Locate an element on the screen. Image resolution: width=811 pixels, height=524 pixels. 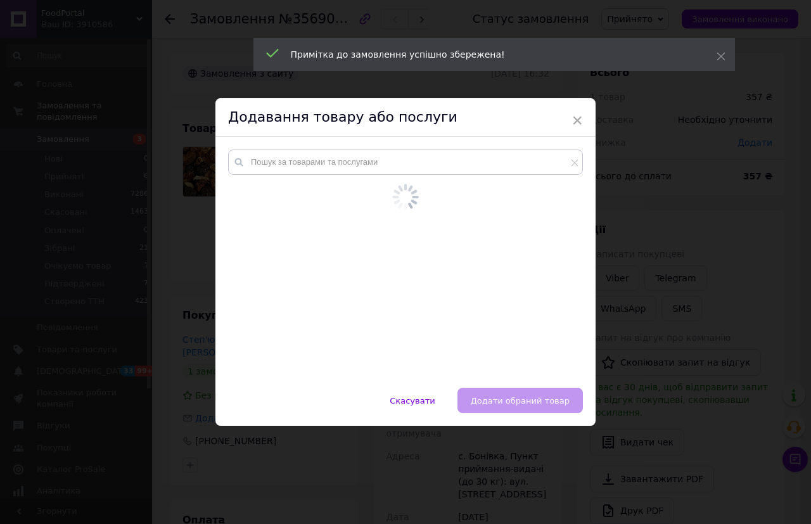
div: Примітка до замовлення успішно збережена! is located at coordinates (488, 55).